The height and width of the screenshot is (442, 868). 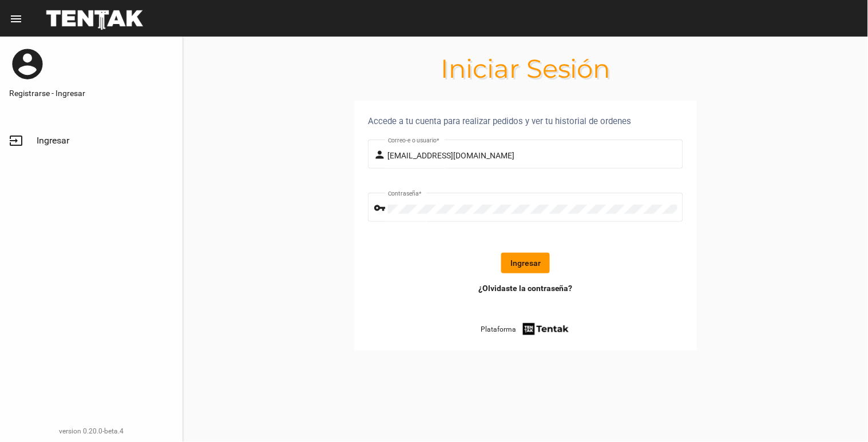 What do you see at coordinates (91, 431) in the screenshot?
I see `div: version 0.20.0-beta.4` at bounding box center [91, 431].